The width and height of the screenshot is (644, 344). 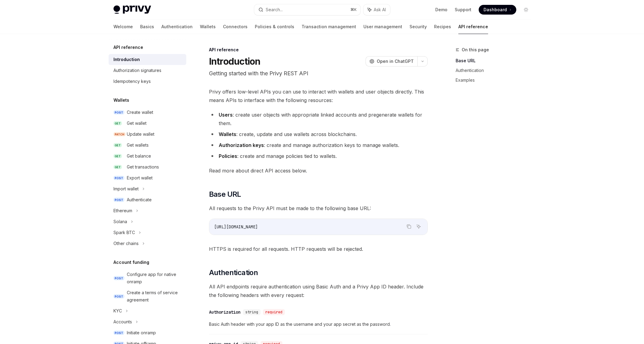 I want to click on a: POSTCreate a terms of service agreement, so click(x=147, y=297).